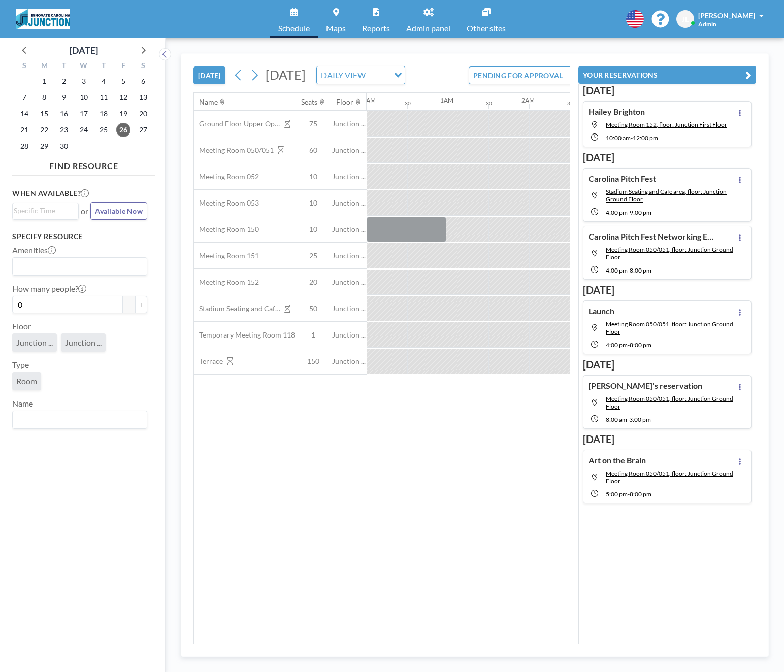  What do you see at coordinates (143, 81) in the screenshot?
I see `span: Saturday, September 6, 2025` at bounding box center [143, 81].